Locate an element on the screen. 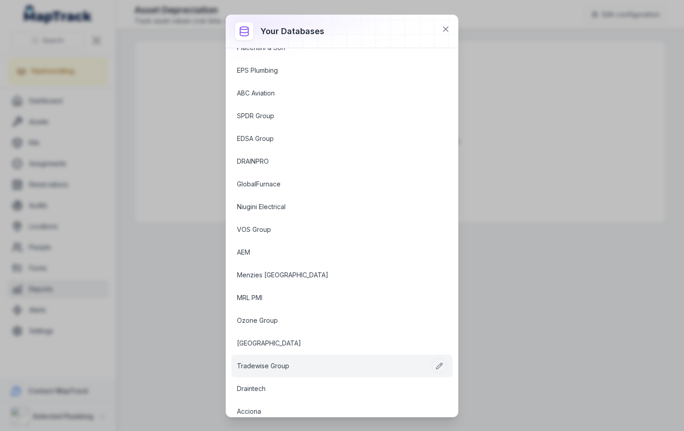 The image size is (684, 431). a: MRL PMI is located at coordinates (331, 298).